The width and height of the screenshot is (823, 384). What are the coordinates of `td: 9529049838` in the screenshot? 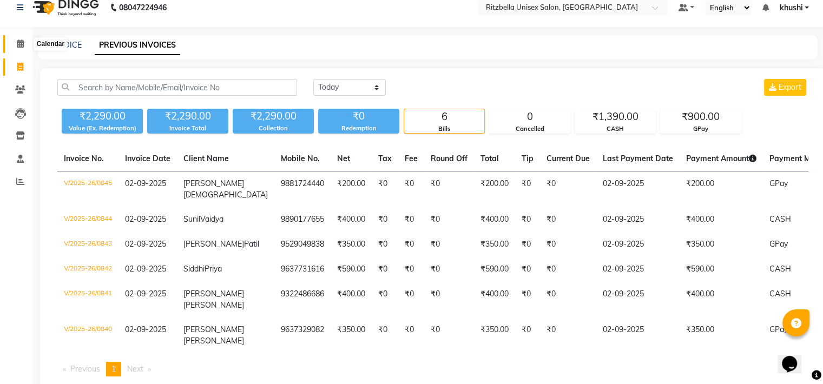 It's located at (303, 245).